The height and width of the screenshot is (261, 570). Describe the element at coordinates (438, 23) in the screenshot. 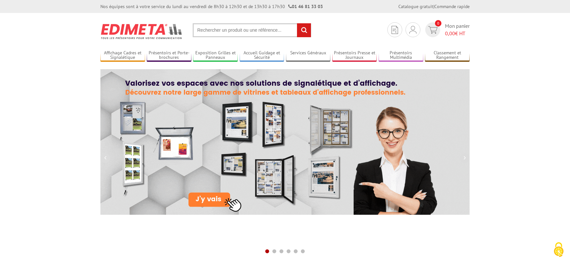

I see `span: 0` at that location.